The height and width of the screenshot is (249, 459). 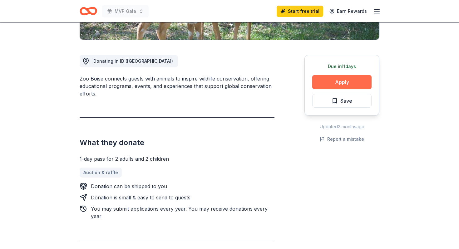 What do you see at coordinates (125, 11) in the screenshot?
I see `span: MVP Gala` at bounding box center [125, 11].